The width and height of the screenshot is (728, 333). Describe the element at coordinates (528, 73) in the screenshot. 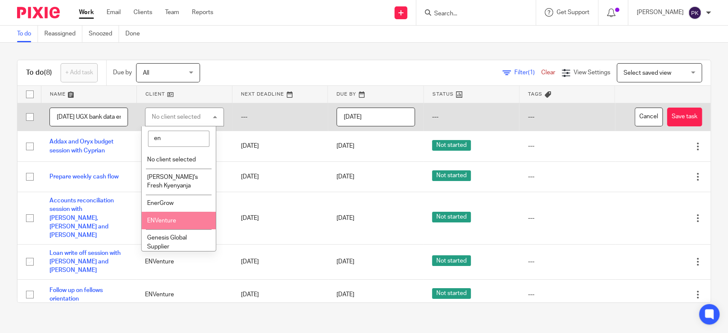

I see `span: Filter` at that location.